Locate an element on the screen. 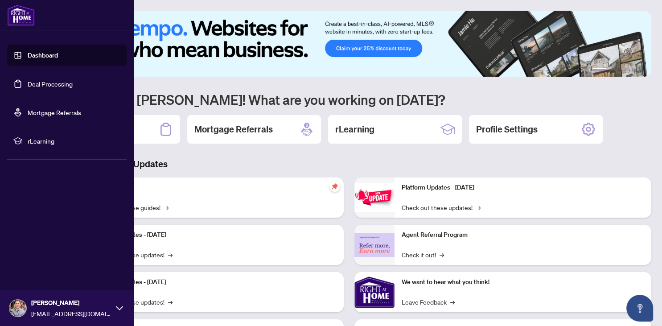  img: Slide 0 is located at coordinates (349, 44).